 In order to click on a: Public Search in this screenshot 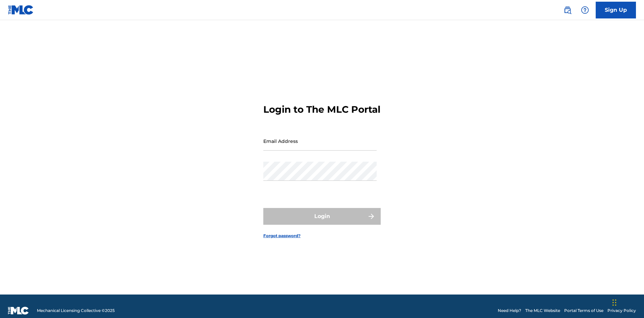, I will do `click(567, 10)`.